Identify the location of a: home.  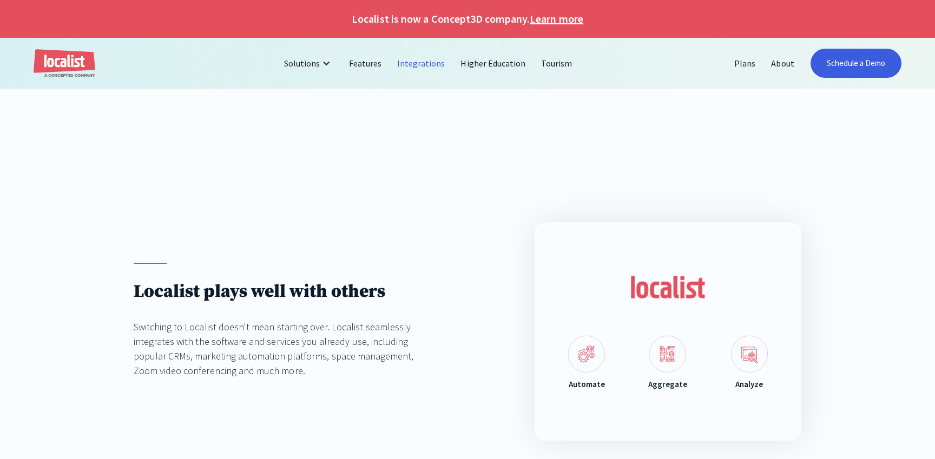
(64, 63).